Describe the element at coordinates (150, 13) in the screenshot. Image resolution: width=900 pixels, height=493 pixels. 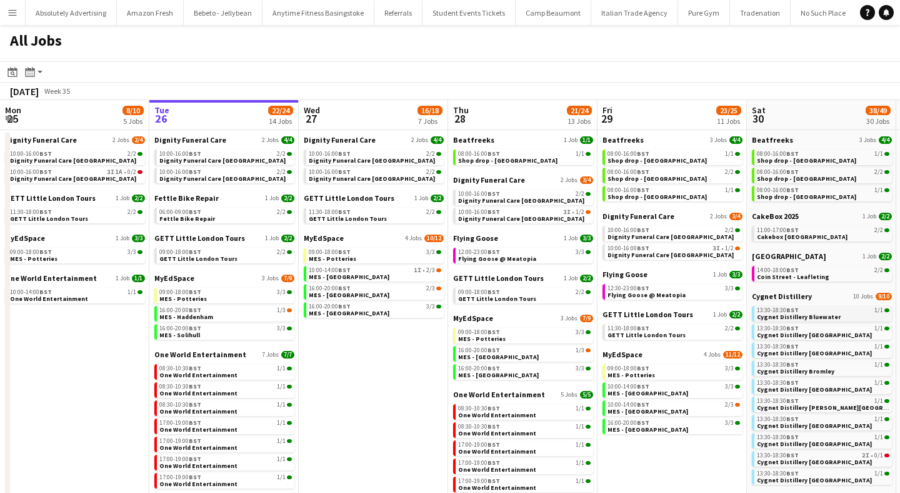
I see `button: Amazon Fresh` at that location.